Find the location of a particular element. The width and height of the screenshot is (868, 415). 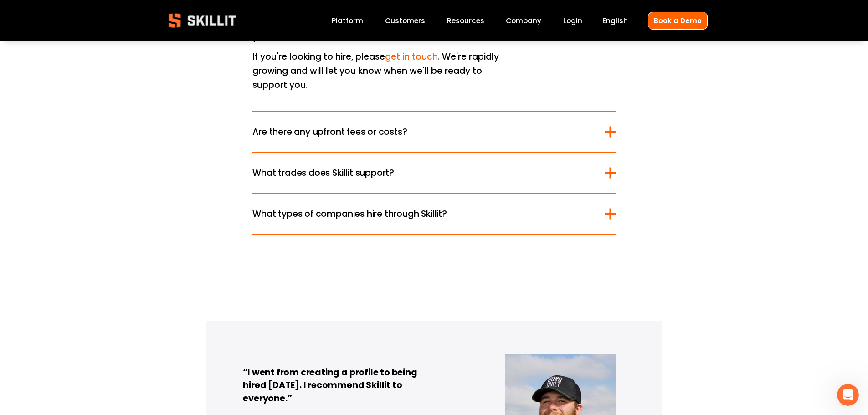

div: language picker is located at coordinates (615, 20).